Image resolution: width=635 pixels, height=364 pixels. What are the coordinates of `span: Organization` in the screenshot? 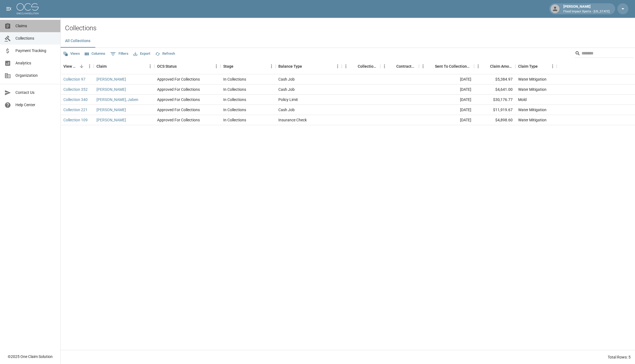 It's located at (35, 75).